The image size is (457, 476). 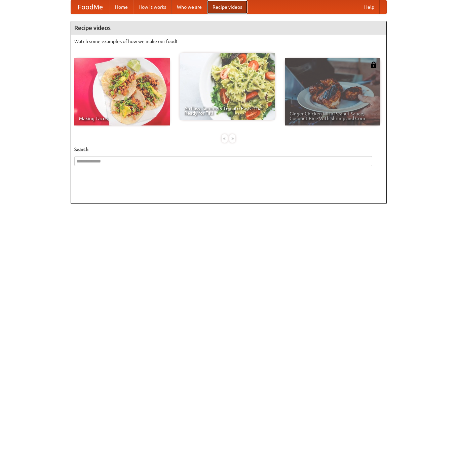 I want to click on a: How it works, so click(x=152, y=7).